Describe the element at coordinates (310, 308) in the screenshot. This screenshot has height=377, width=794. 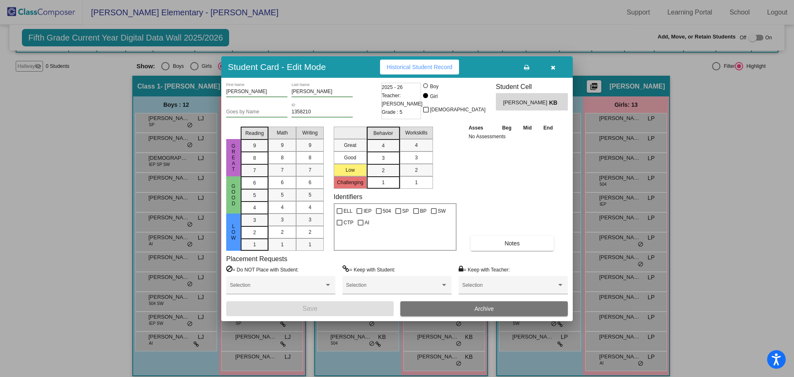
I see `button: Save` at that location.